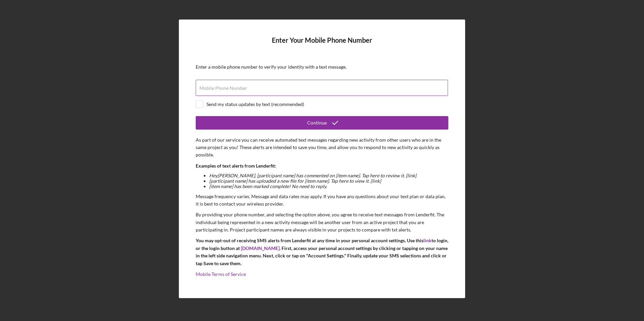  Describe the element at coordinates (427, 240) in the screenshot. I see `a: link` at that location.